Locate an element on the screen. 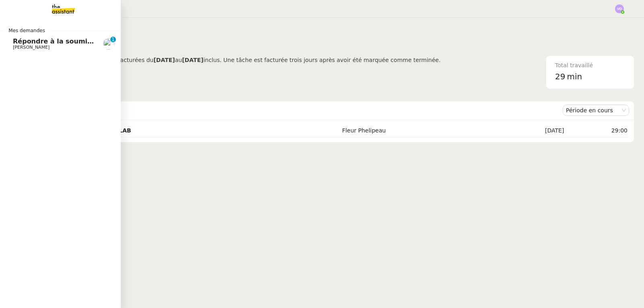  div: Total travaillé is located at coordinates (590, 65).